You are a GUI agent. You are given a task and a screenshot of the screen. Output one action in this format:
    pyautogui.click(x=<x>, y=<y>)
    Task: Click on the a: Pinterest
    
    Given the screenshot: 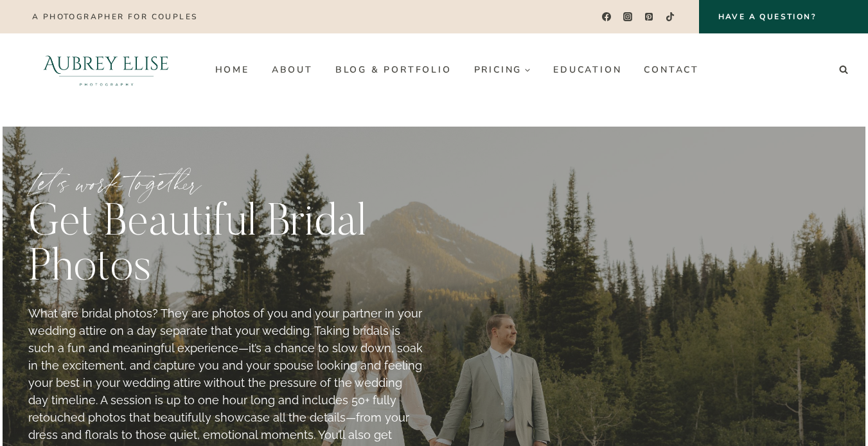 What is the action you would take?
    pyautogui.click(x=649, y=17)
    